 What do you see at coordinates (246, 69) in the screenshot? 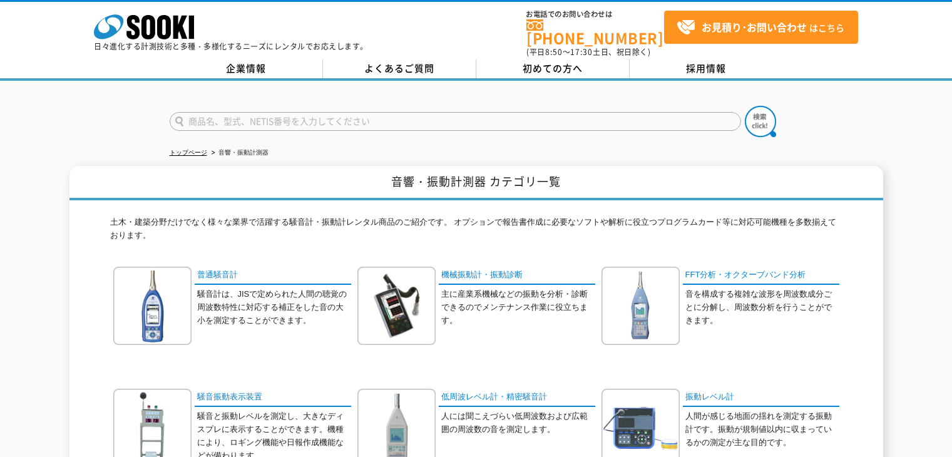
I see `a: 企業情報` at bounding box center [246, 69].